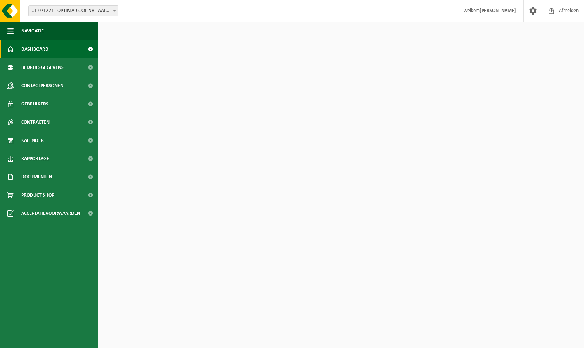 The image size is (584, 348). What do you see at coordinates (73, 11) in the screenshot?
I see `span: 01-071221 - OPTIMA-COOL NV - AALTER` at bounding box center [73, 11].